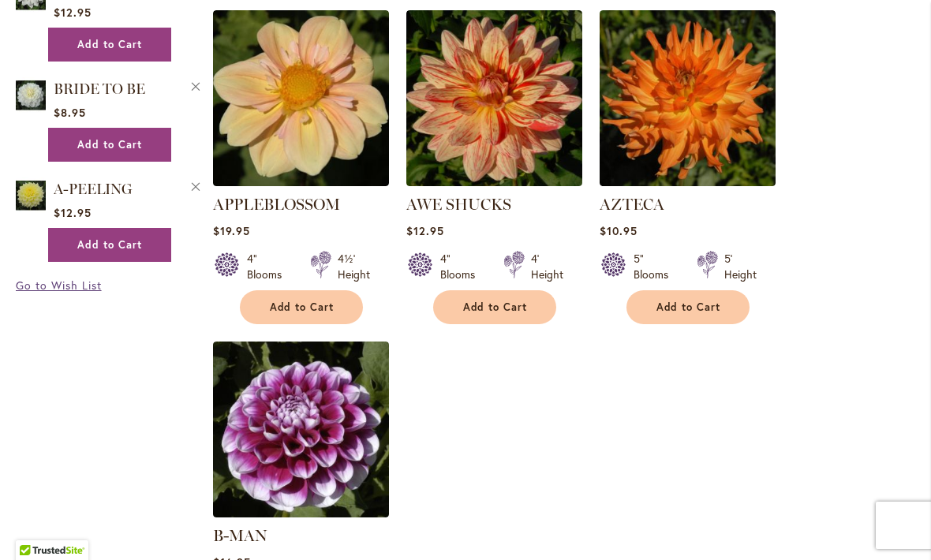  What do you see at coordinates (31, 95) in the screenshot?
I see `img: BRIDE TO BE` at bounding box center [31, 95].